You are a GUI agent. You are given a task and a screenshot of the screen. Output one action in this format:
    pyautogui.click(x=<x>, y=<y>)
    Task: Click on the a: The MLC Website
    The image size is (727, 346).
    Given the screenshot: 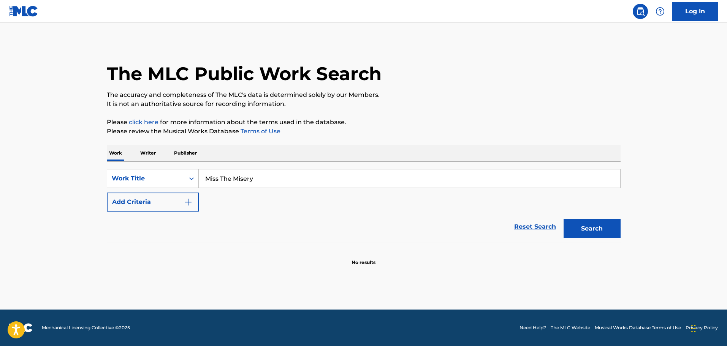 What is the action you would take?
    pyautogui.click(x=570, y=328)
    